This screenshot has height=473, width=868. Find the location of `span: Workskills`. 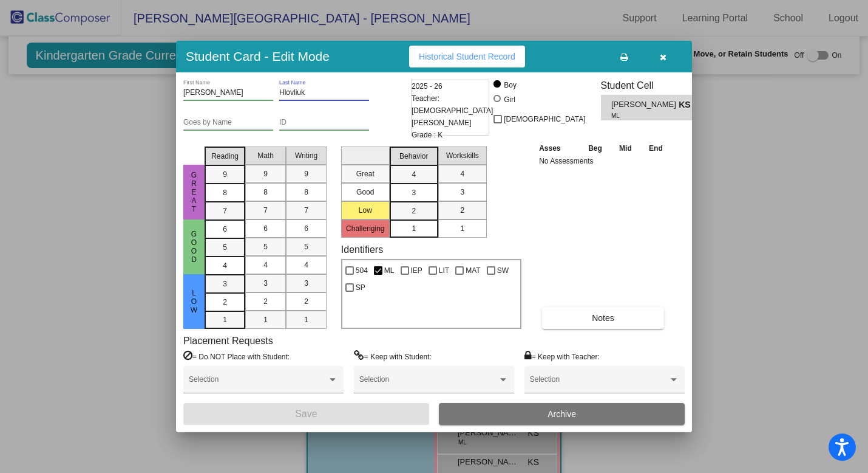

span: Workskills is located at coordinates (463, 155).